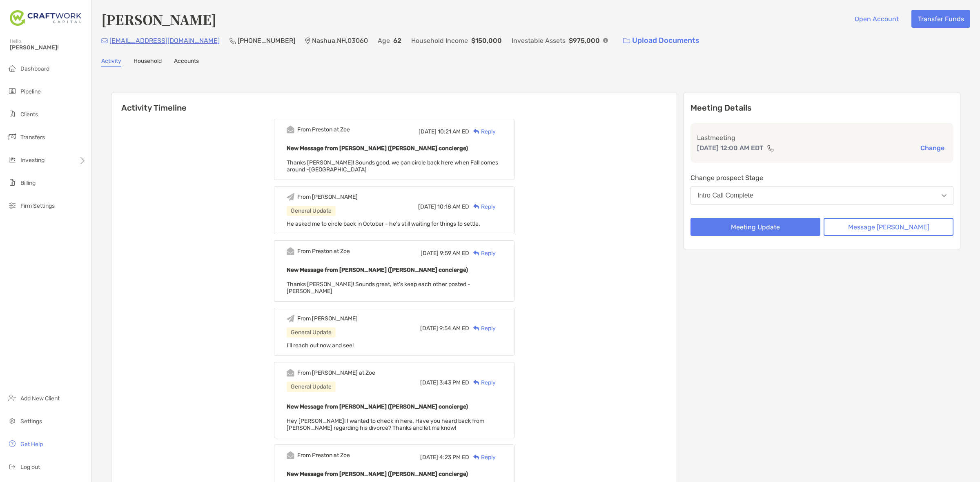 Image resolution: width=980 pixels, height=482 pixels. Describe the element at coordinates (29, 115) in the screenshot. I see `span: Clients` at that location.